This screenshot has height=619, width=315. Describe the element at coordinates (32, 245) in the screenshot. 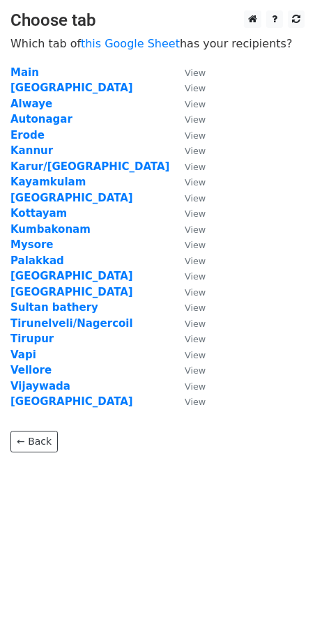

I see `strong: Mysore` at that location.